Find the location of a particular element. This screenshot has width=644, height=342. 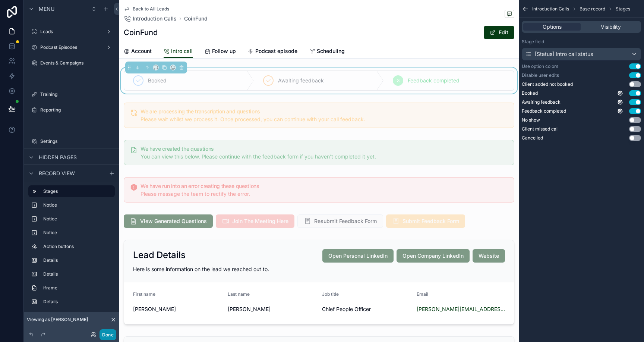

label: Settings is located at coordinates (77, 141).